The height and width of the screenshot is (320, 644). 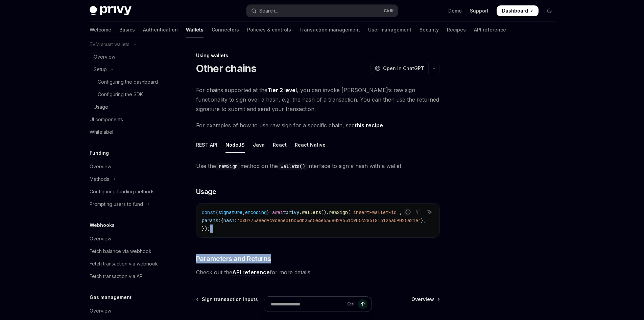 What do you see at coordinates (127, 191) in the screenshot?
I see `a: Configuring funding methods` at bounding box center [127, 191].